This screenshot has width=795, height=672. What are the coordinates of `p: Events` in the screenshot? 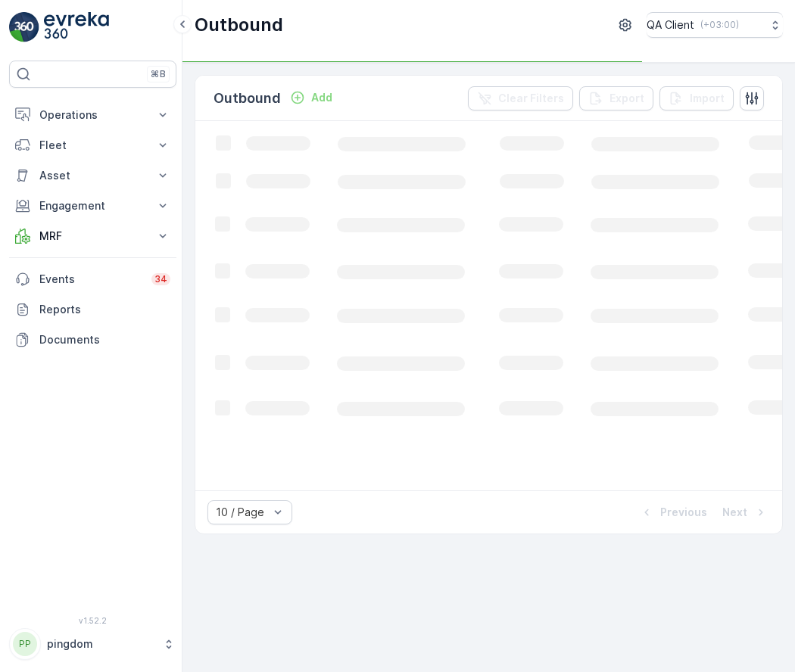 It's located at (91, 279).